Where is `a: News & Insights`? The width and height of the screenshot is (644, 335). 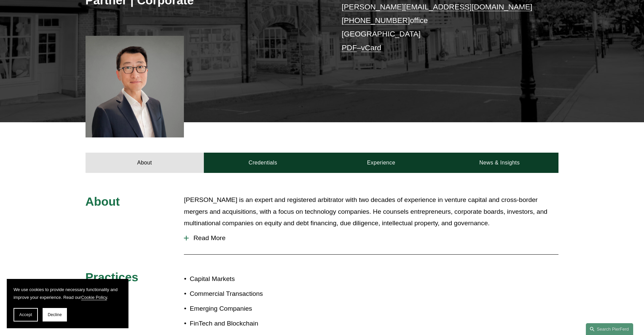 a: News & Insights is located at coordinates (499, 163).